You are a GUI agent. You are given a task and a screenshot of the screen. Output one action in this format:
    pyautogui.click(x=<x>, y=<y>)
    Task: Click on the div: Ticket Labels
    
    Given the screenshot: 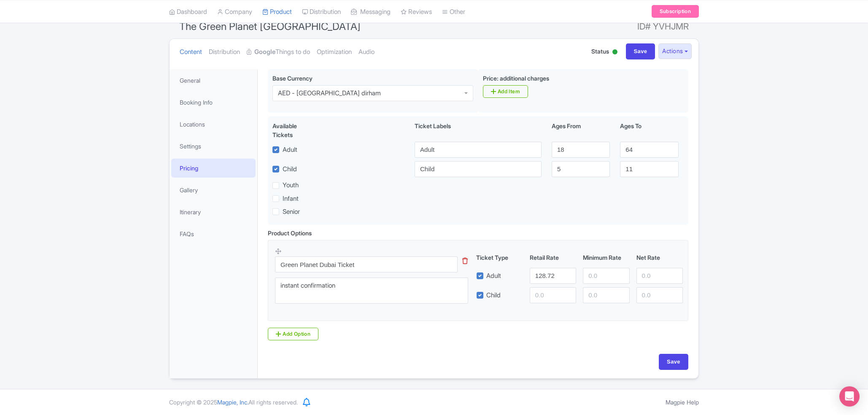 What is the action you would take?
    pyautogui.click(x=478, y=131)
    